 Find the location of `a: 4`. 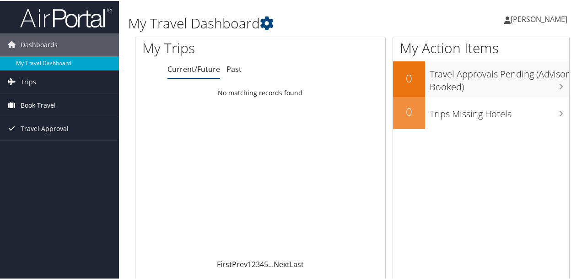

a: 4 is located at coordinates (262, 263).